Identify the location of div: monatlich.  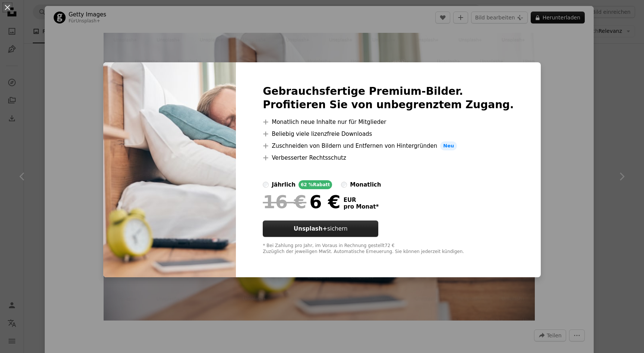
(366, 185).